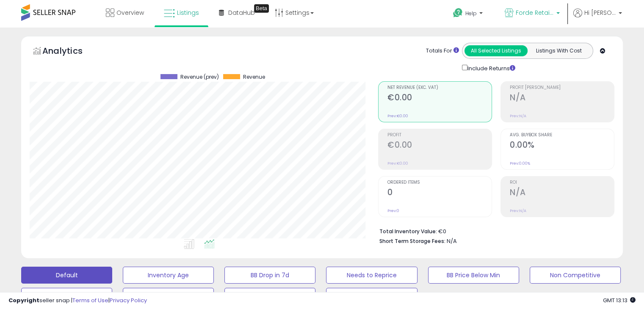 Image resolution: width=644 pixels, height=309 pixels. What do you see at coordinates (90, 300) in the screenshot?
I see `a: Terms of Use` at bounding box center [90, 300].